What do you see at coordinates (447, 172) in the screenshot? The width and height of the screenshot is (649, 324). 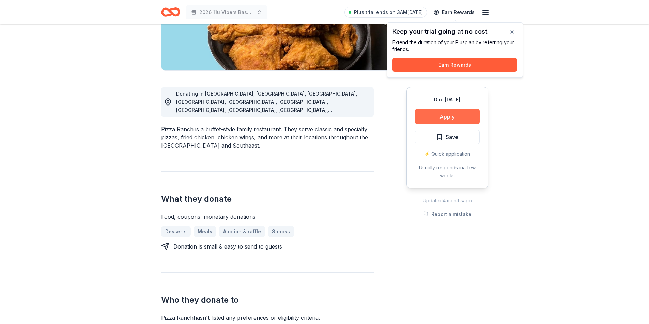 I see `div: Usually responds in a few weeks` at bounding box center [447, 172].